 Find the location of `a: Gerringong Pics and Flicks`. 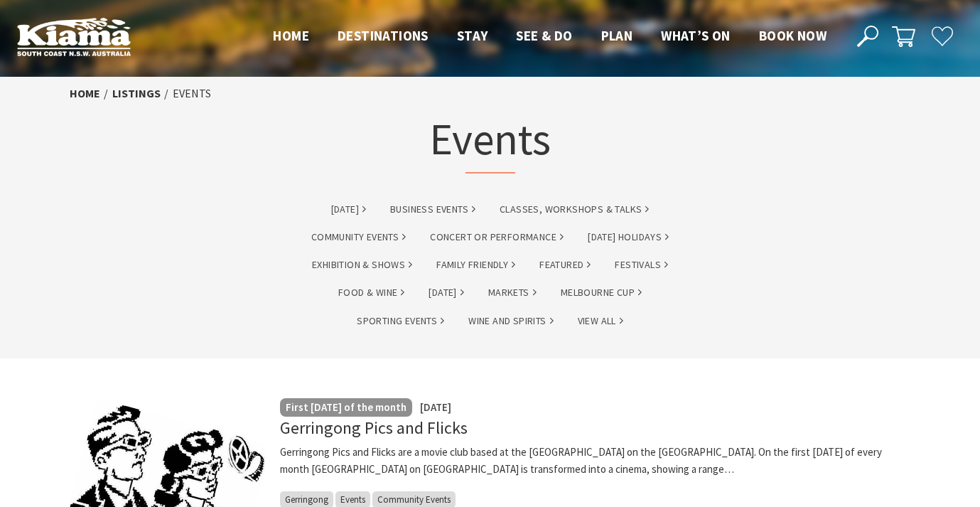

a: Gerringong Pics and Flicks is located at coordinates (374, 427).